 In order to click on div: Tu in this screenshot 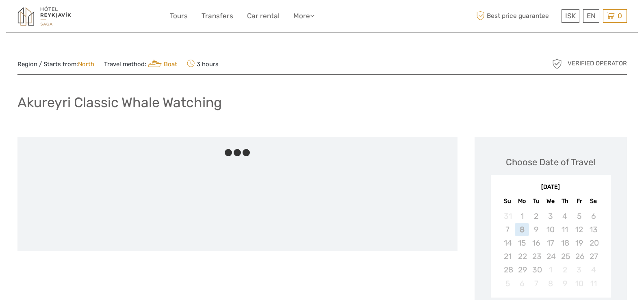, I will do `click(536, 201)`.